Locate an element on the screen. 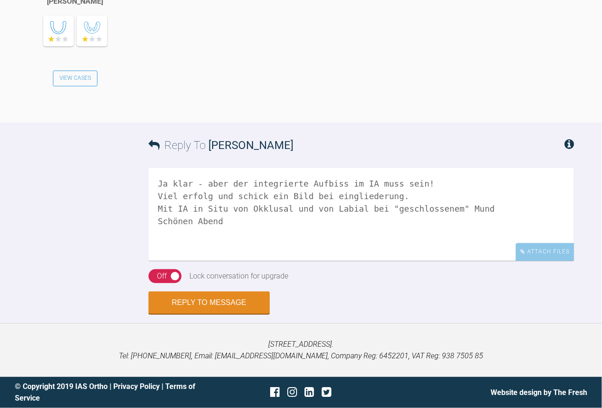 The width and height of the screenshot is (602, 408). a: View Cases is located at coordinates (75, 78).